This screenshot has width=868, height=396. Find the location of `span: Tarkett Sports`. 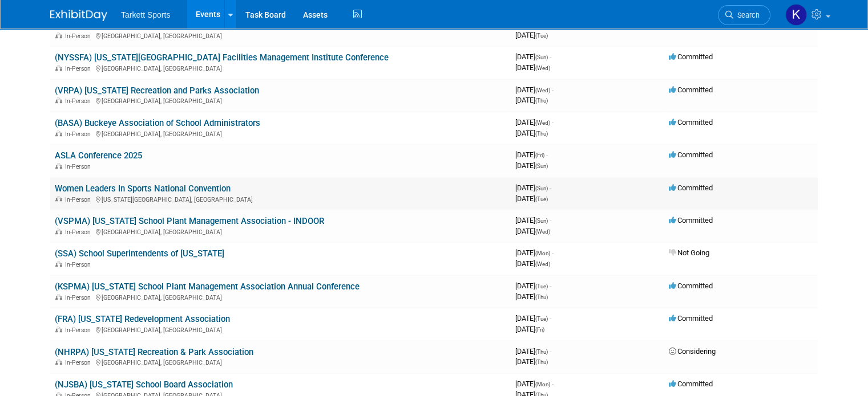

span: Tarkett Sports is located at coordinates (146, 15).